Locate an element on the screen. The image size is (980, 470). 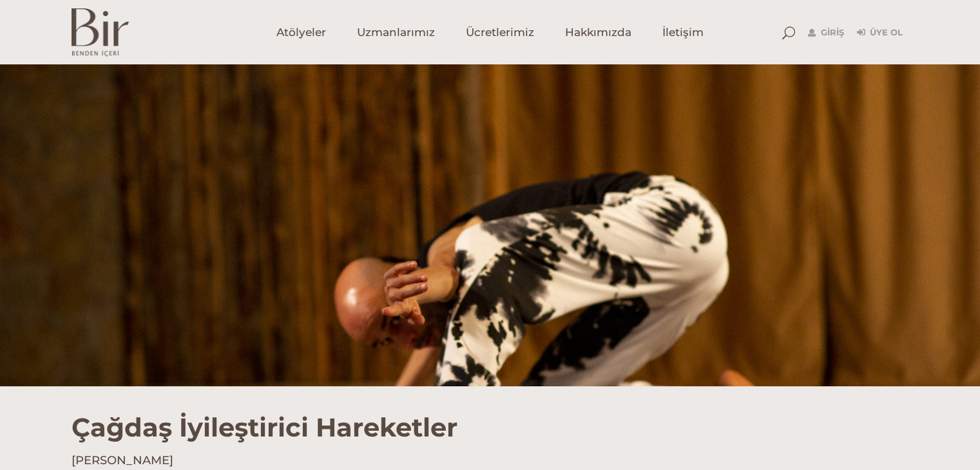
span: İletişim is located at coordinates (683, 32).